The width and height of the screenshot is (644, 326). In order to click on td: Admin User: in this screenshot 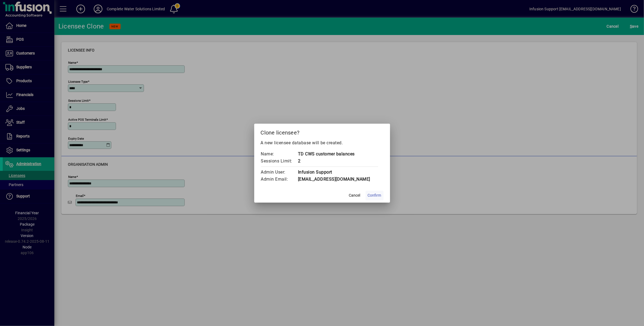, I will do `click(279, 172)`.